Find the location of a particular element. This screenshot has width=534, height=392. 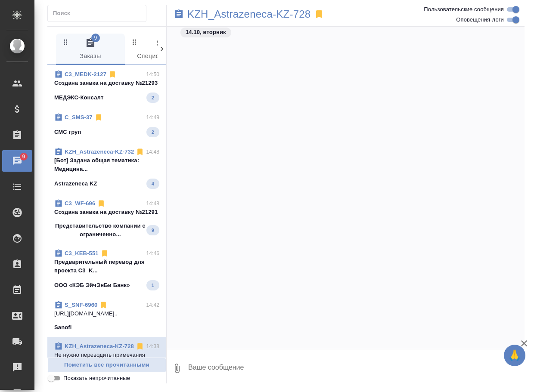

p: Предварительный перевод для проекта C3_K... is located at coordinates (107, 266).